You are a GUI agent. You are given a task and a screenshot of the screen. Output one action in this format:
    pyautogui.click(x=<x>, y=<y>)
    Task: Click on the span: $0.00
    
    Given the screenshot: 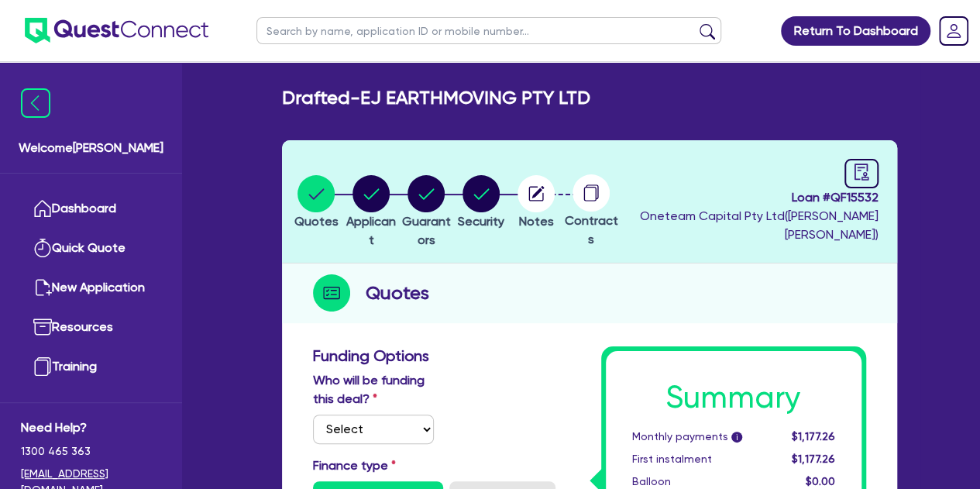 What is the action you would take?
    pyautogui.click(x=820, y=481)
    